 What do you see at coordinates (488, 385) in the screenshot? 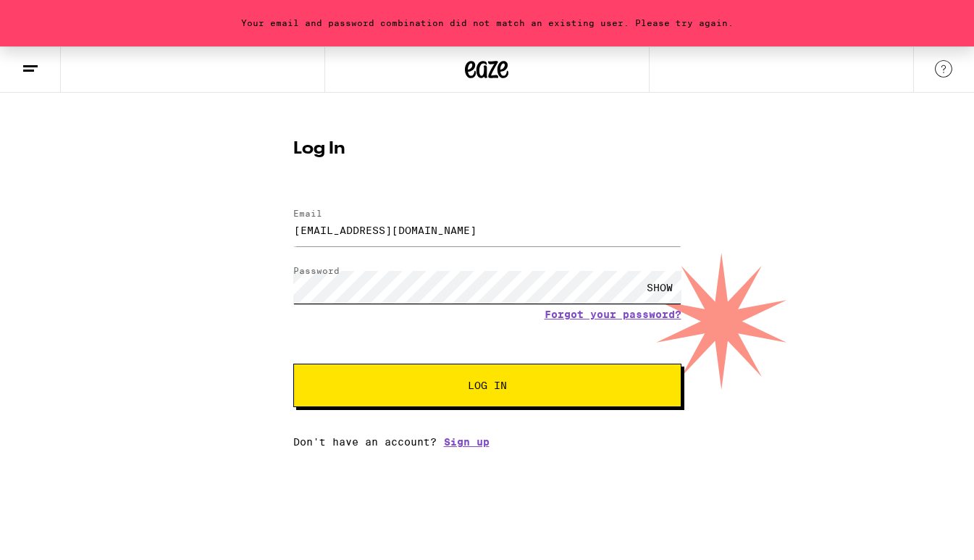
I see `button: Log In` at bounding box center [488, 385].